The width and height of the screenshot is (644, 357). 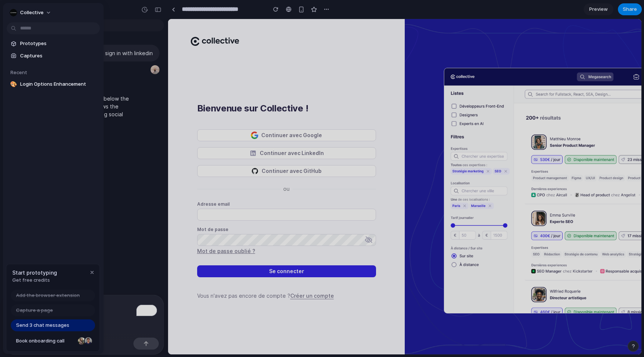 I want to click on a: 🎨Login Options Enhancement, so click(x=53, y=84).